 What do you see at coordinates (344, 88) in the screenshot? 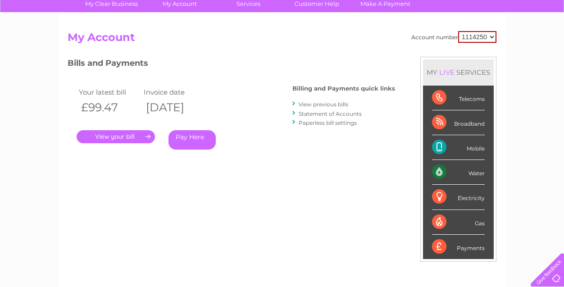
I see `h4: Billing and Payments quick links` at bounding box center [344, 88].